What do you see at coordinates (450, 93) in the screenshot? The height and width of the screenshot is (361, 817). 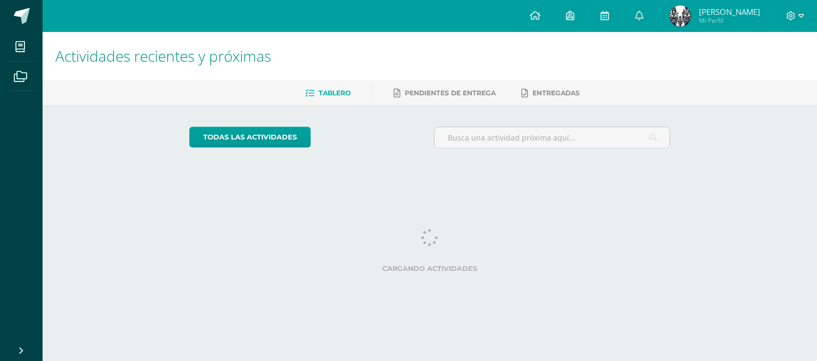 I see `span: Pendientes de entrega` at bounding box center [450, 93].